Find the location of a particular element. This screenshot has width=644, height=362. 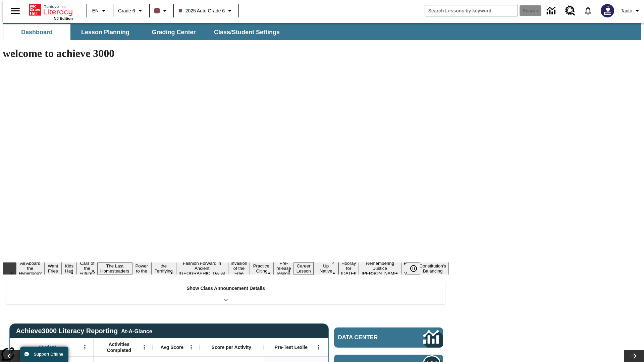

span: Achieve3000 Literacy Reporting is located at coordinates (84, 331).